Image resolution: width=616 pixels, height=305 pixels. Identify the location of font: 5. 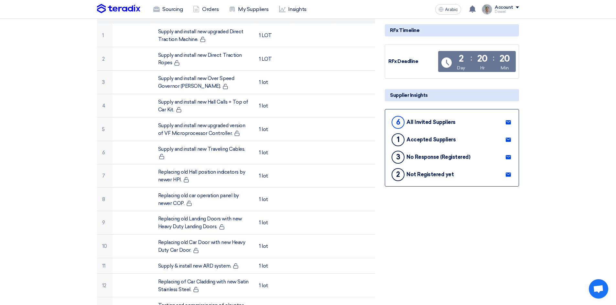
(103, 130).